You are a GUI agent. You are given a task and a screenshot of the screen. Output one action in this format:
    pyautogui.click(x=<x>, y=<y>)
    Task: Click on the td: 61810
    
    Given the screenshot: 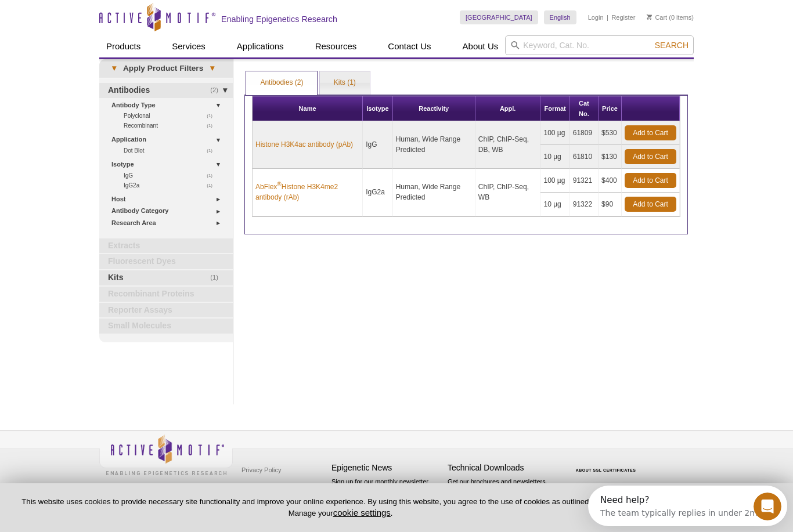 What is the action you would take?
    pyautogui.click(x=584, y=157)
    